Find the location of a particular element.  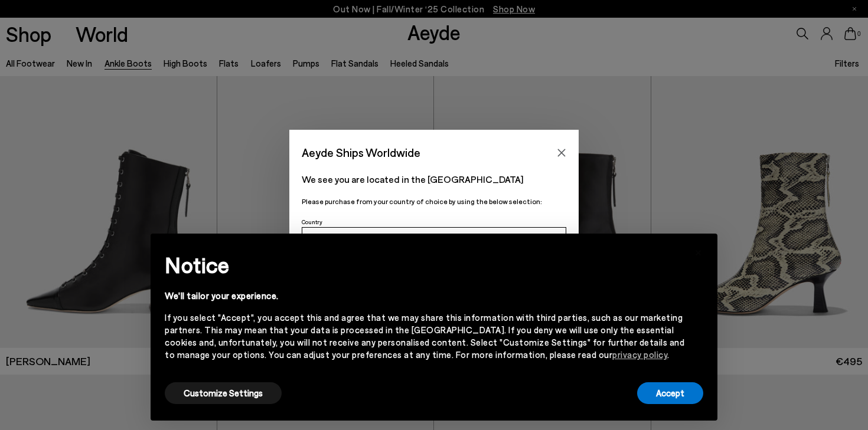

div: We'll tailor your experience. is located at coordinates (425, 296).